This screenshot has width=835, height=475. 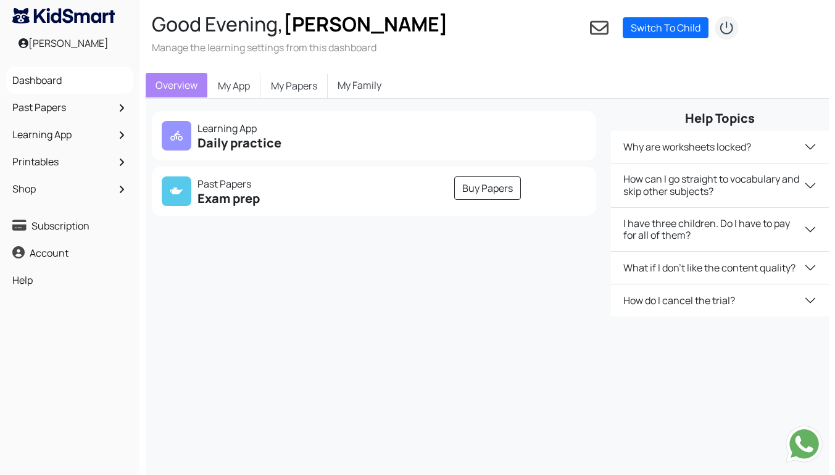 I want to click on button: I have three children. Do I have to pay for all of them?, so click(x=719, y=229).